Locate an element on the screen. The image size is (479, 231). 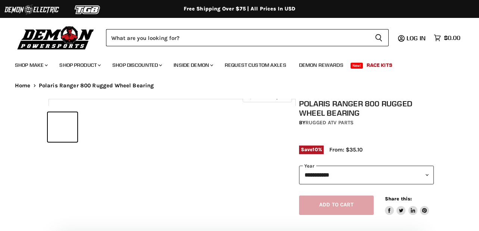
a: Race Kits is located at coordinates (379, 65).